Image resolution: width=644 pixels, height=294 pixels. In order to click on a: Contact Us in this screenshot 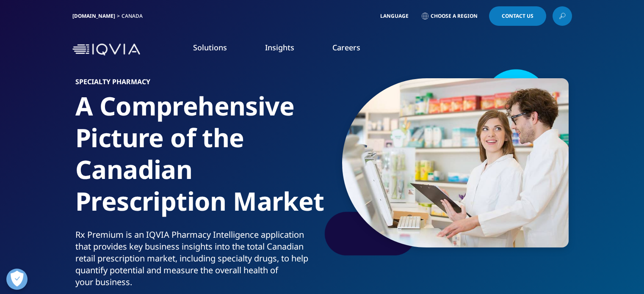, I will do `click(517, 16)`.